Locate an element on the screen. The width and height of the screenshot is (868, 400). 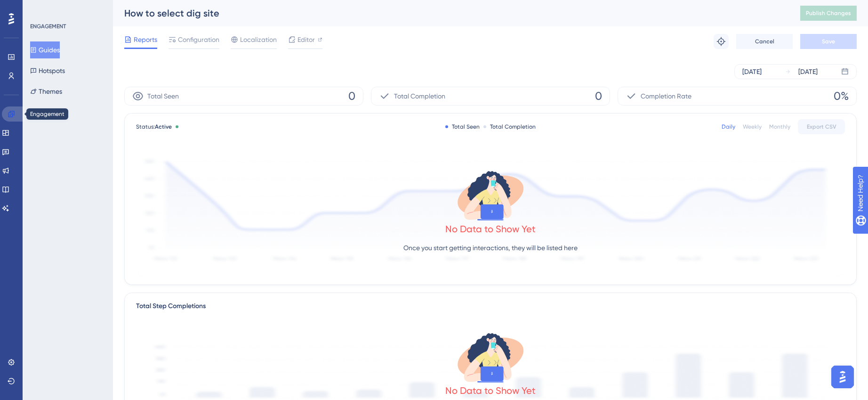
span: Configuration is located at coordinates (198, 40).